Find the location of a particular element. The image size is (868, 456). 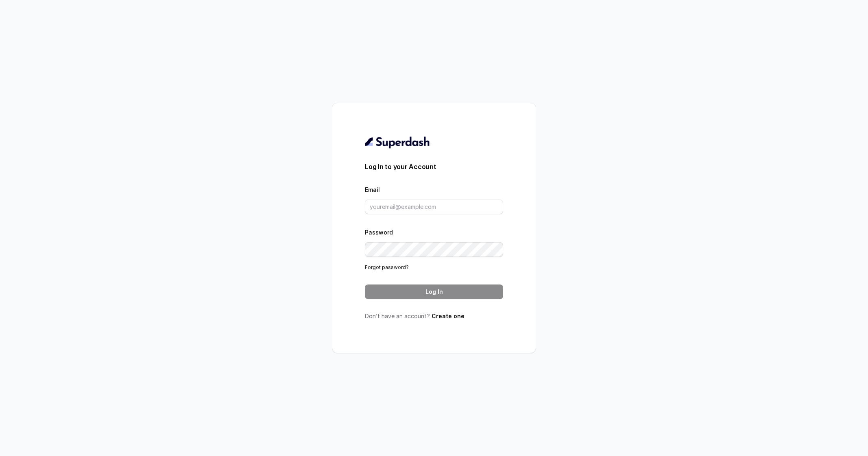

img: light.svg is located at coordinates (397, 142).